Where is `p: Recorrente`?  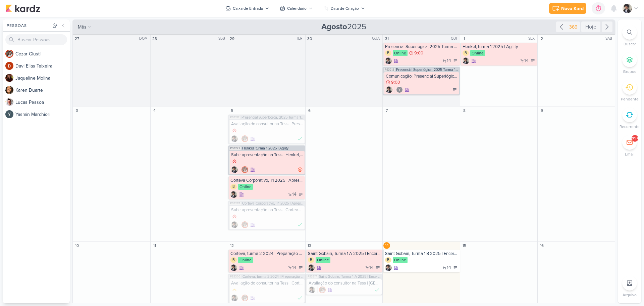 p: Recorrente is located at coordinates (630, 127).